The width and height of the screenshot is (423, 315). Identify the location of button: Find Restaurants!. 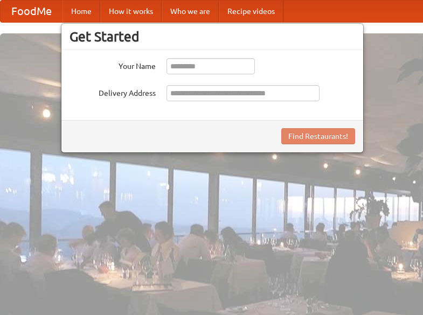
(318, 136).